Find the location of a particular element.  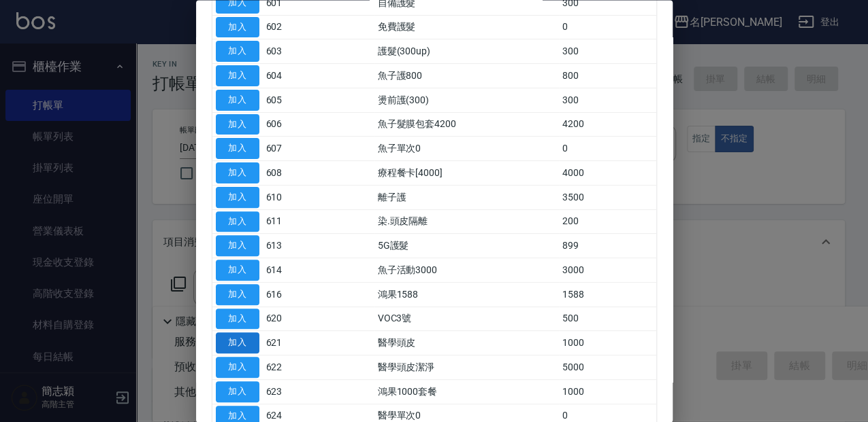

td: 5G護髮 is located at coordinates (467, 246).